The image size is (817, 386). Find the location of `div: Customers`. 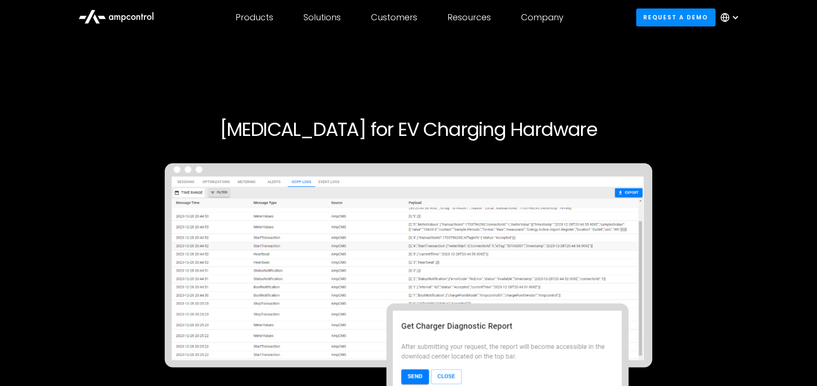

div: Customers is located at coordinates (394, 17).